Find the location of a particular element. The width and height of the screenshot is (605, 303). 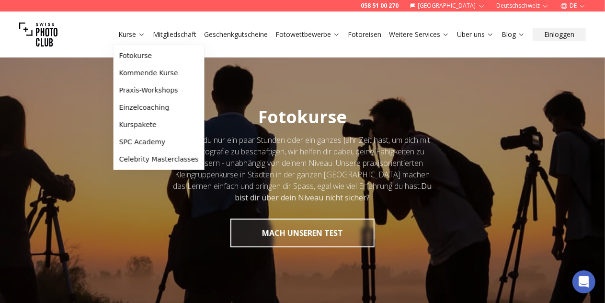

button: Fotowettbewerbe is located at coordinates (308, 35).